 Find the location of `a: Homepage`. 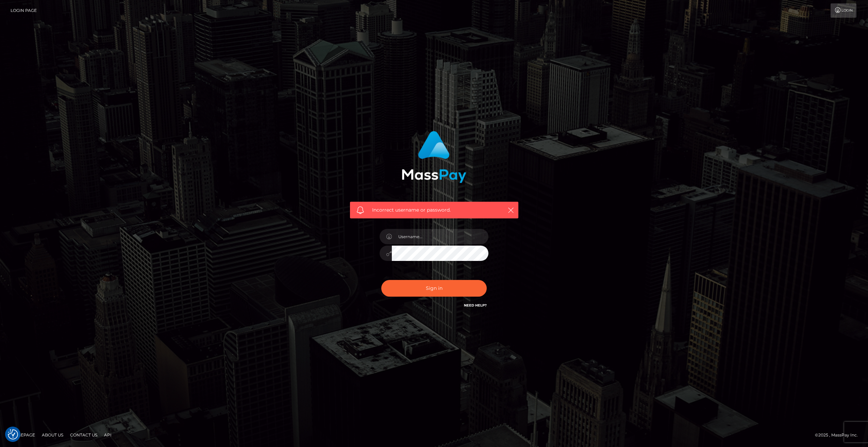

a: Homepage is located at coordinates (22, 435).